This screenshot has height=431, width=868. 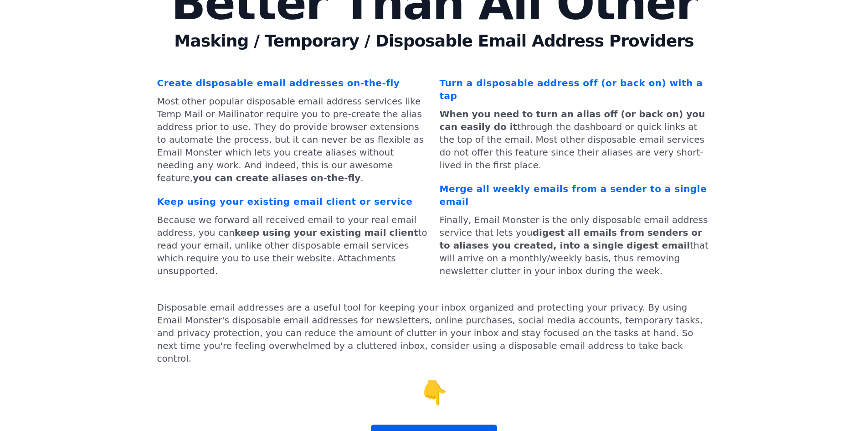 I want to click on b: keep using your existing mail client, so click(x=327, y=233).